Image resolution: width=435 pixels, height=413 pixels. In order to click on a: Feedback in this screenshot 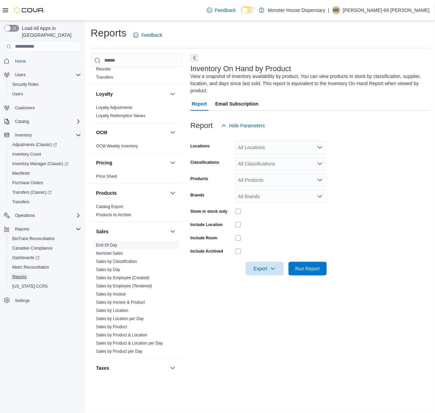, I will do `click(148, 35)`.